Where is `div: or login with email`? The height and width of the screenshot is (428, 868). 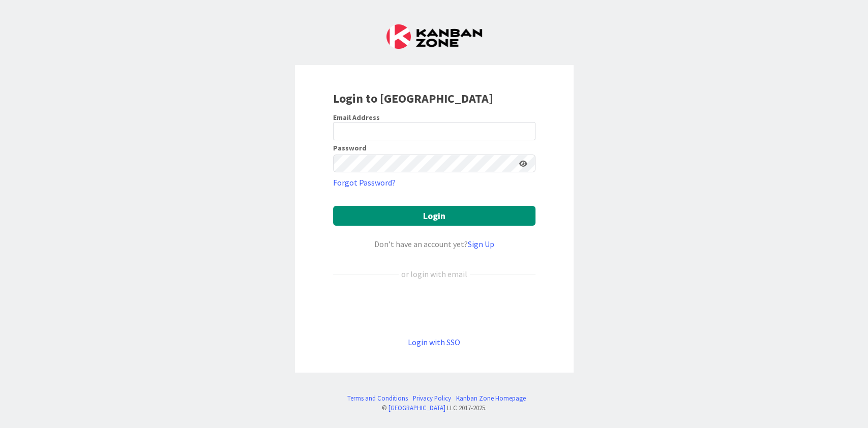 div: or login with email is located at coordinates (434, 274).